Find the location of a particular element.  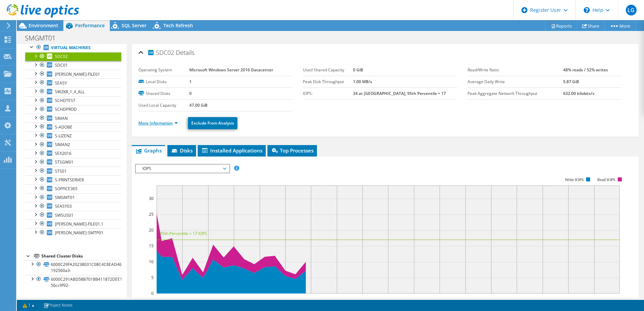

a: SEASY03 is located at coordinates (73, 206).